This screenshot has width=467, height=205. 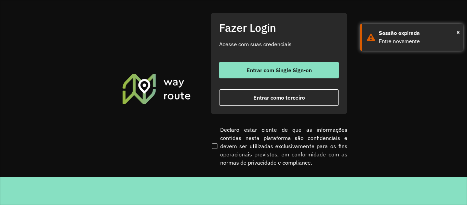 What do you see at coordinates (458, 32) in the screenshot?
I see `button: Close` at bounding box center [458, 32].